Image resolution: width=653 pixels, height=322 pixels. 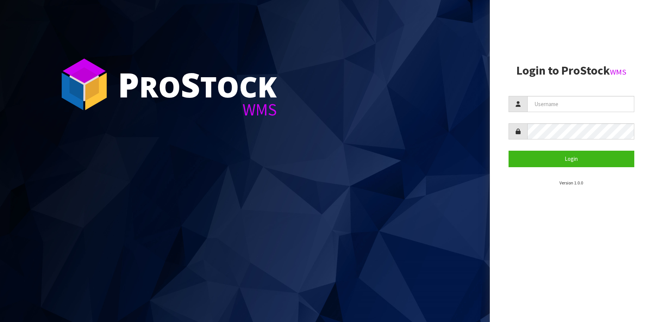 What do you see at coordinates (581, 104) in the screenshot?
I see `input: Username` at bounding box center [581, 104].